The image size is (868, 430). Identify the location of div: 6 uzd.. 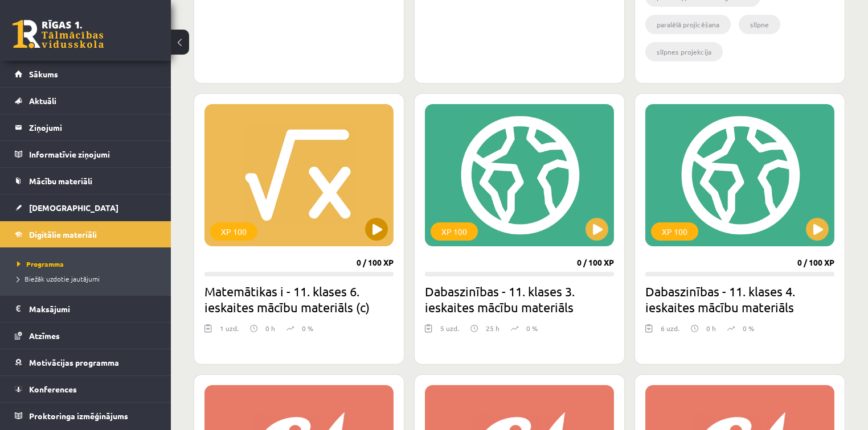
(670, 332).